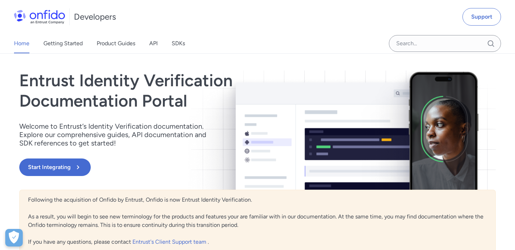  I want to click on div: Cookie Preferences, so click(14, 238).